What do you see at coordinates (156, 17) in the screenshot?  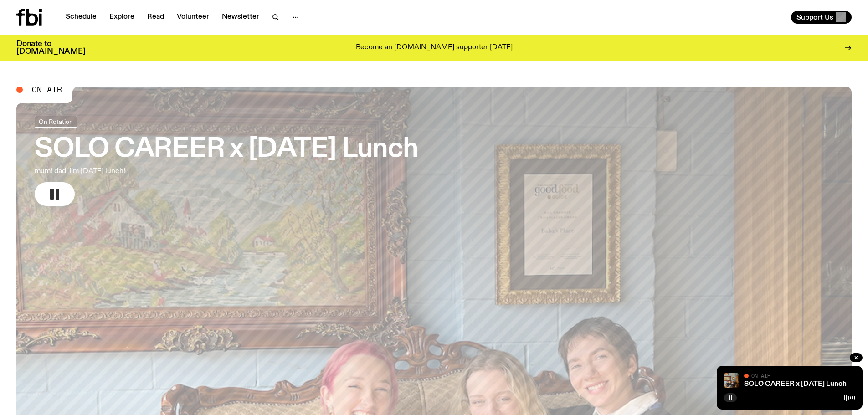 I see `a: Read` at bounding box center [156, 17].